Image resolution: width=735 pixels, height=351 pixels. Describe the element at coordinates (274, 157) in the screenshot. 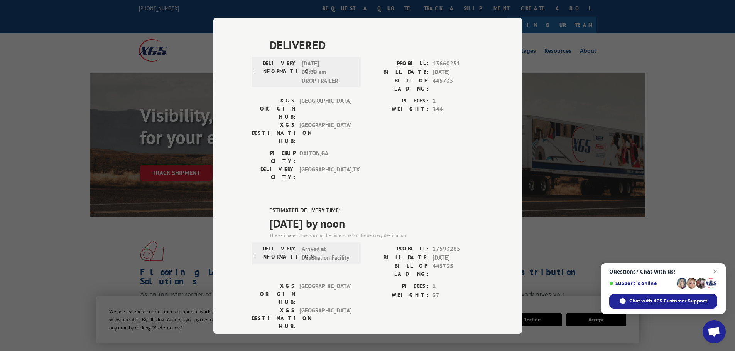

I see `label: PICKUP CITY:` at that location.